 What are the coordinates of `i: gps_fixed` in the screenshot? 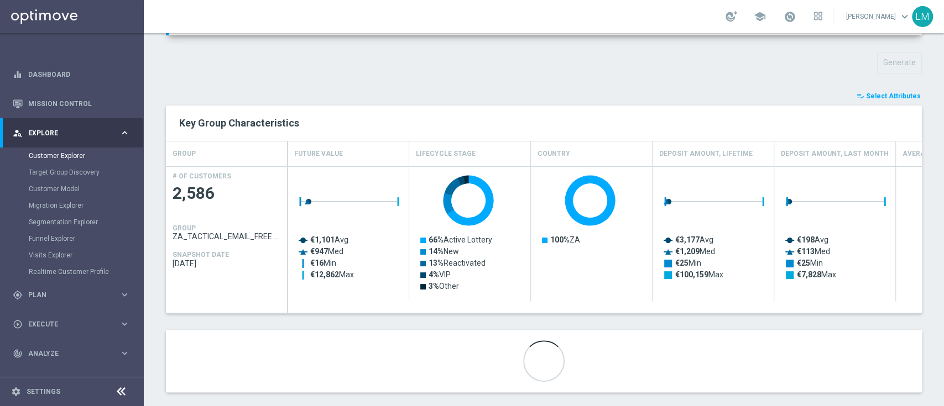 It's located at (18, 295).